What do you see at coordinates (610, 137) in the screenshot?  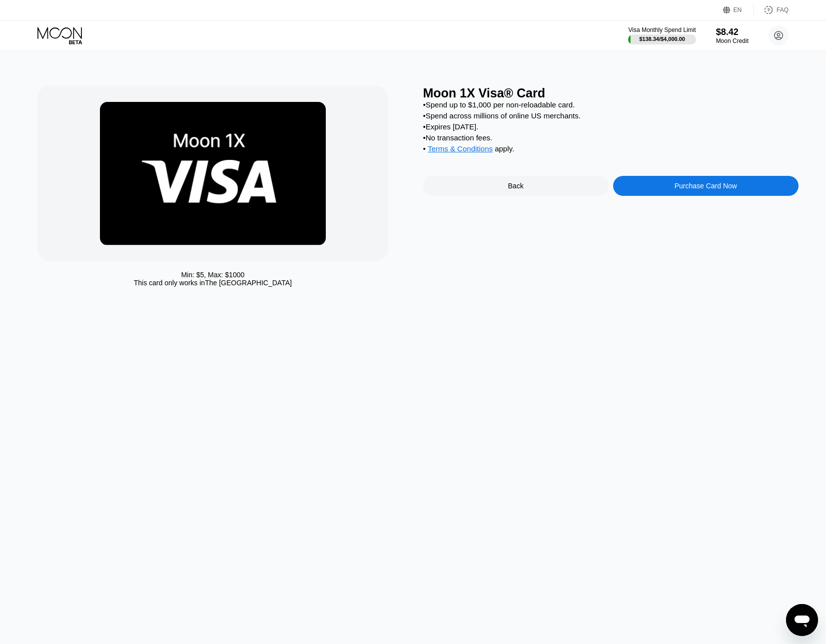 I see `div: • No transaction fees.` at bounding box center [610, 137].